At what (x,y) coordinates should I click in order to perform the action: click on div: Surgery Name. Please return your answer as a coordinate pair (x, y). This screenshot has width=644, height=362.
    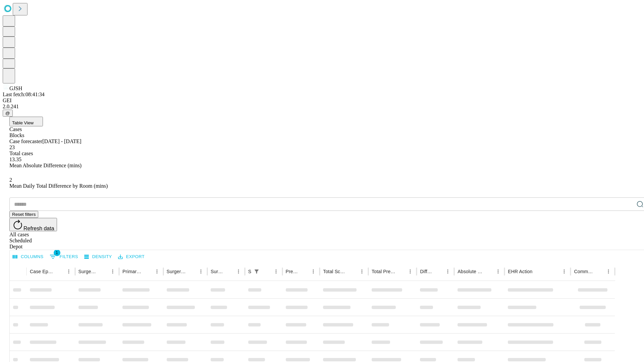
    Looking at the image, I should click on (176, 271).